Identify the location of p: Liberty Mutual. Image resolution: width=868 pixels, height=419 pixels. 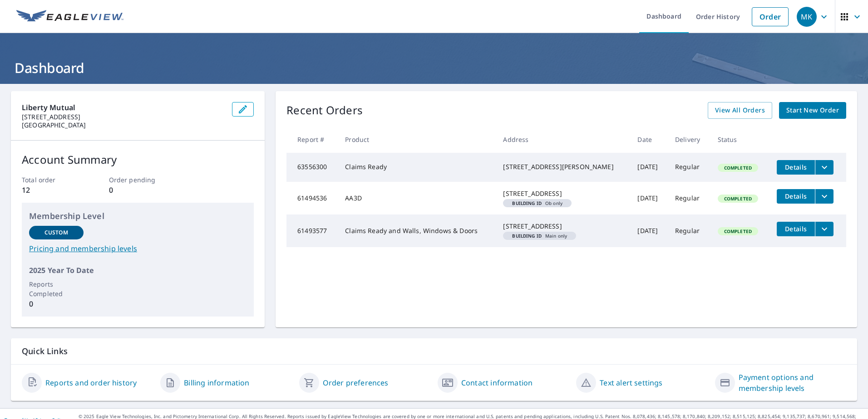
(123, 107).